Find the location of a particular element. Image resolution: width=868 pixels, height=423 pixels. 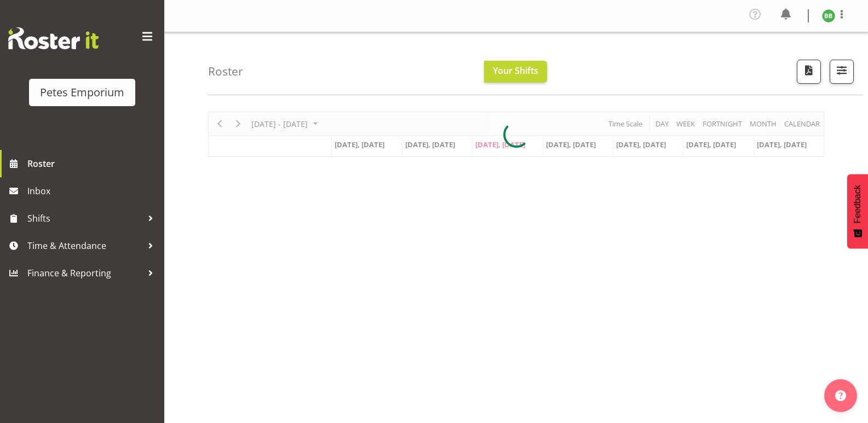

span: Finance & Reporting is located at coordinates (85, 273).